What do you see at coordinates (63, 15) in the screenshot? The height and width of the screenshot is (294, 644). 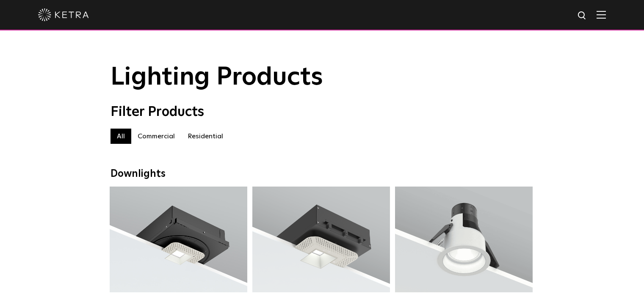 I see `img: ketra-logo-2019-white` at bounding box center [63, 15].